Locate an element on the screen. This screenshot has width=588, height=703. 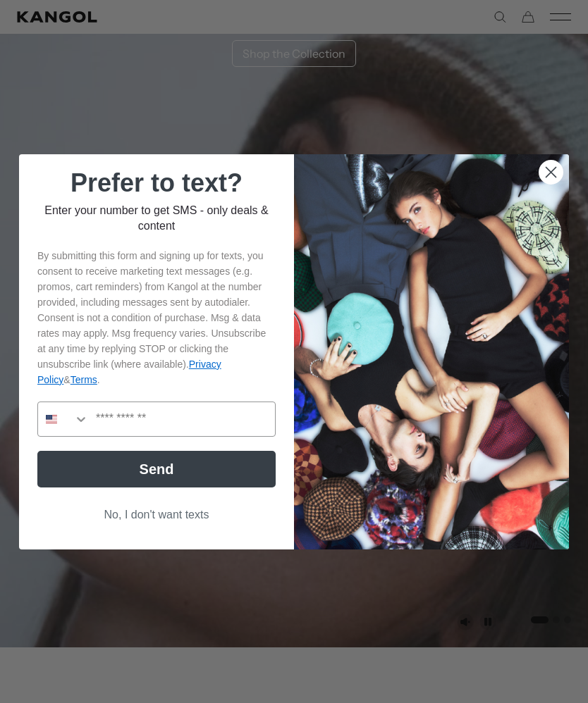
input: Phone Number is located at coordinates (182, 419).